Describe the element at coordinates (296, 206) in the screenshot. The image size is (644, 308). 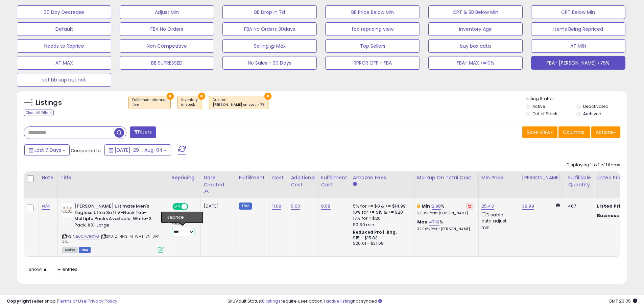
I see `a: 0.00` at that location.